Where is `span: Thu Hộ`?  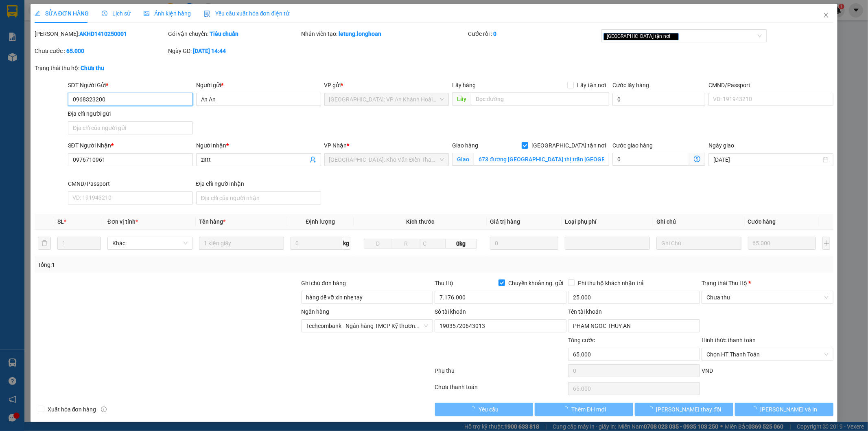 span: Thu Hộ is located at coordinates (444, 283).